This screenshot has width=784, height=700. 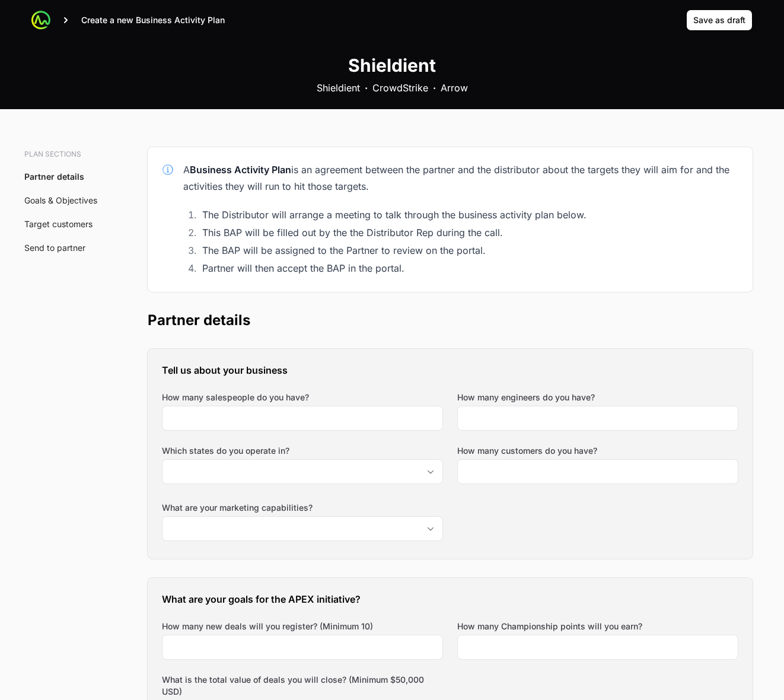 What do you see at coordinates (550, 626) in the screenshot?
I see `label: How many Championship points will you earn?` at bounding box center [550, 626].